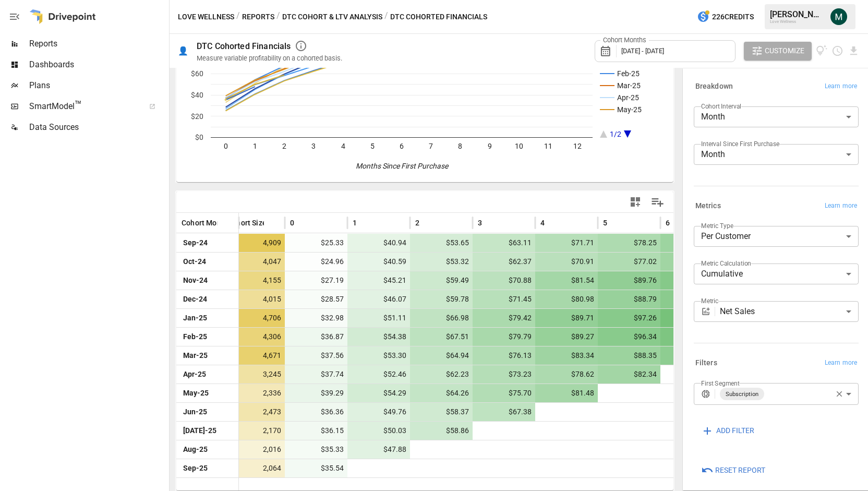 The height and width of the screenshot is (491, 868). What do you see at coordinates (693, 280) in the screenshot?
I see `span: $97.40` at bounding box center [693, 280].